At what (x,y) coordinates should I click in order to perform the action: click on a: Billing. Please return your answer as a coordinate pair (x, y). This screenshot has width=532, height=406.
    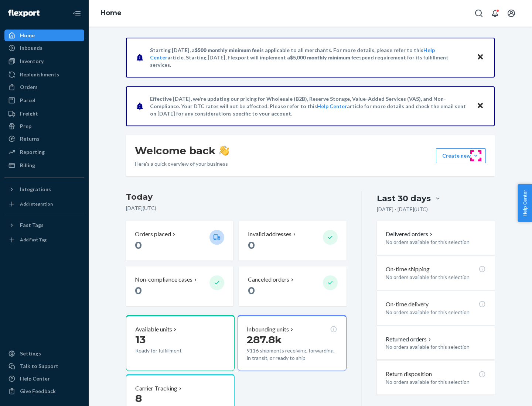
    Looking at the image, I should click on (44, 165).